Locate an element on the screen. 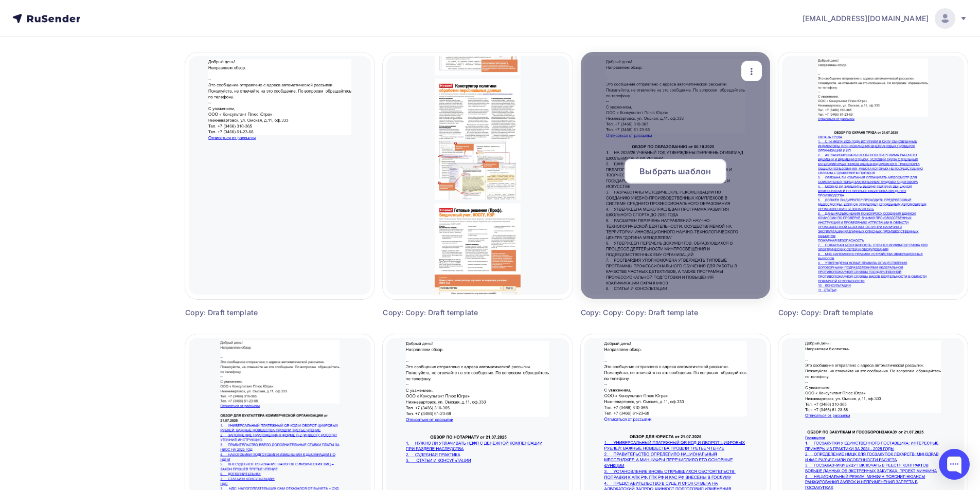 Image resolution: width=980 pixels, height=490 pixels. span: Выбрать шаблон is located at coordinates (675, 171).